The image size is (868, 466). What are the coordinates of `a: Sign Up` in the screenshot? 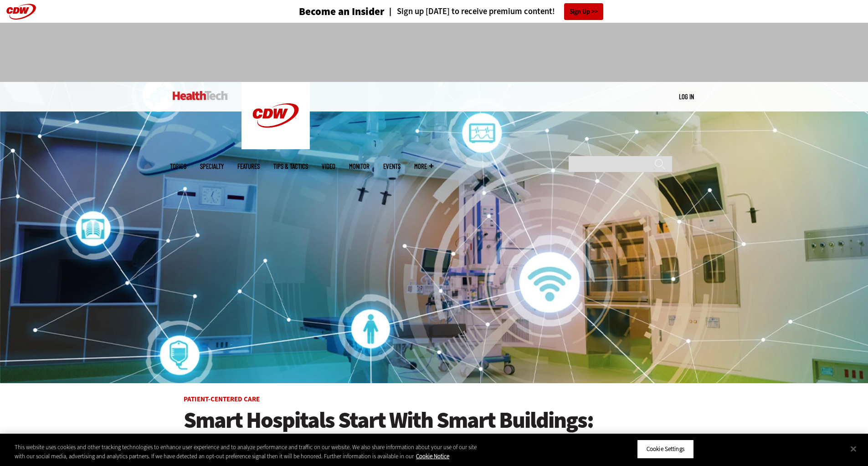 It's located at (584, 11).